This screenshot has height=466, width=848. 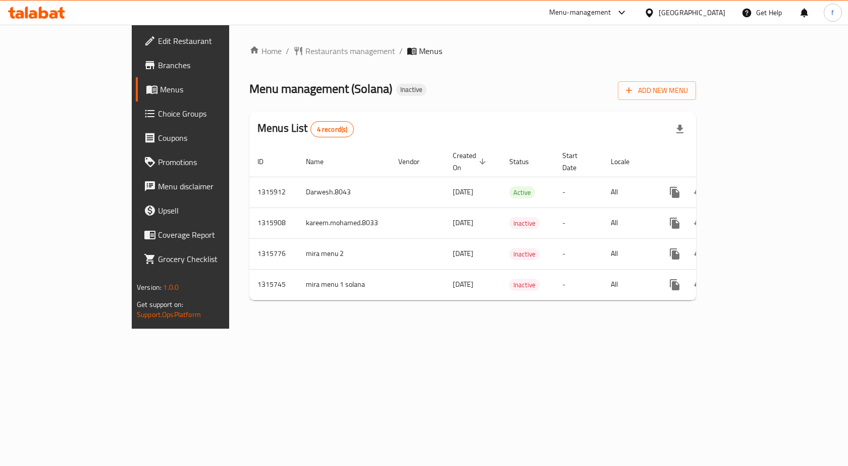 What do you see at coordinates (522, 192) in the screenshot?
I see `div: Active` at bounding box center [522, 192].